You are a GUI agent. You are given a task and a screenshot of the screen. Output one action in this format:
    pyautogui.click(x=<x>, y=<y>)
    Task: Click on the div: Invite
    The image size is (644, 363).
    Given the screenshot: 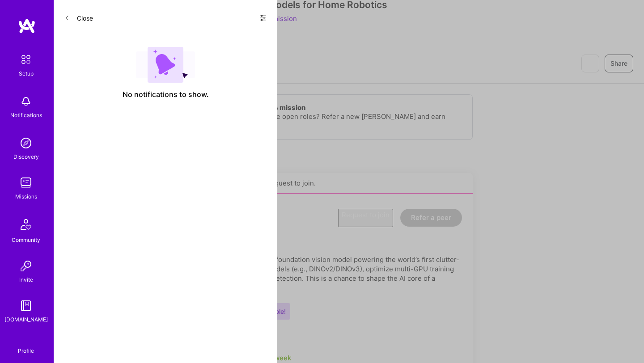 What is the action you would take?
    pyautogui.click(x=26, y=279)
    